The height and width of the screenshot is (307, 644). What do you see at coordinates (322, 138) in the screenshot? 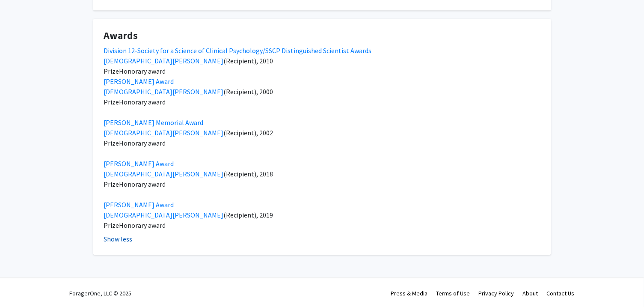
I see `div: (Recipient), 2010 PrizeHonorary award (Recipient), 2000 PrizeHonorary award (Recipient), 2002 Pri...` at bounding box center [322, 138].